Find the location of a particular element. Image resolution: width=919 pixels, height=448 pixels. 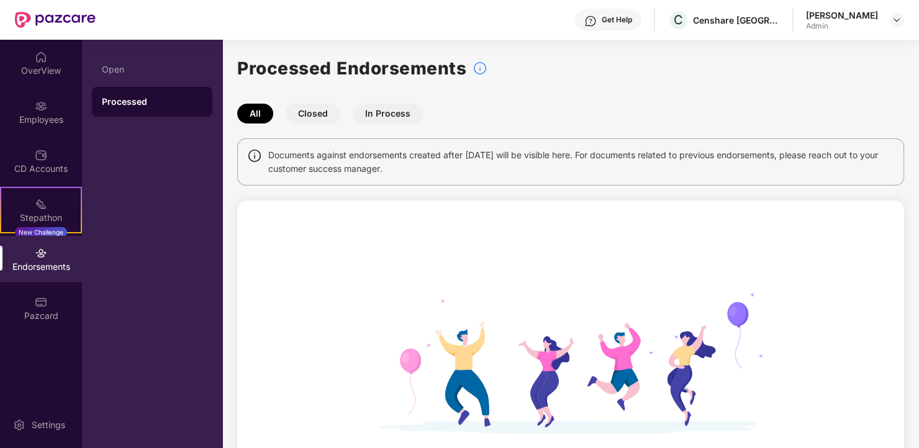

span: C is located at coordinates (678, 20).